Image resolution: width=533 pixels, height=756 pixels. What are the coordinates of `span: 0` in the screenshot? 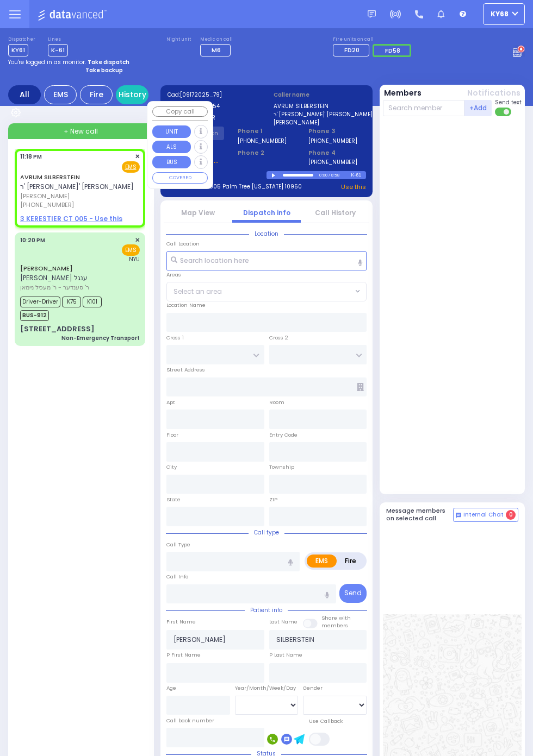 It's located at (511, 515).